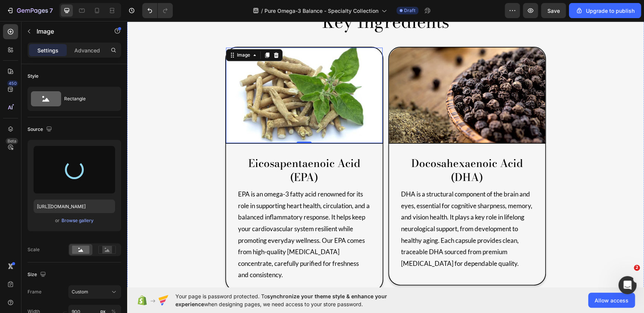 The image size is (644, 313). Describe the element at coordinates (12, 83) in the screenshot. I see `div: 450` at that location.